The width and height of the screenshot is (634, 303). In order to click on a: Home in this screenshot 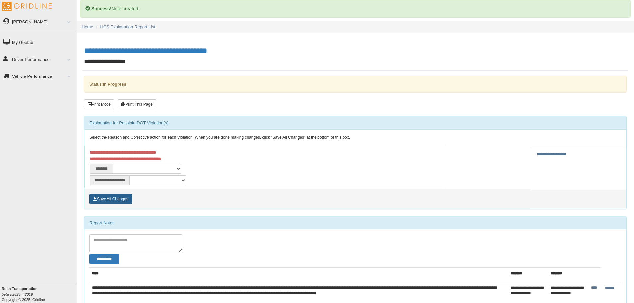, I will do `click(87, 27)`.